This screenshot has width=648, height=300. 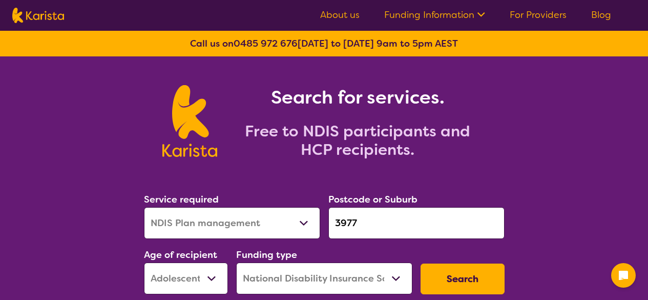 I want to click on a: For Providers, so click(x=538, y=15).